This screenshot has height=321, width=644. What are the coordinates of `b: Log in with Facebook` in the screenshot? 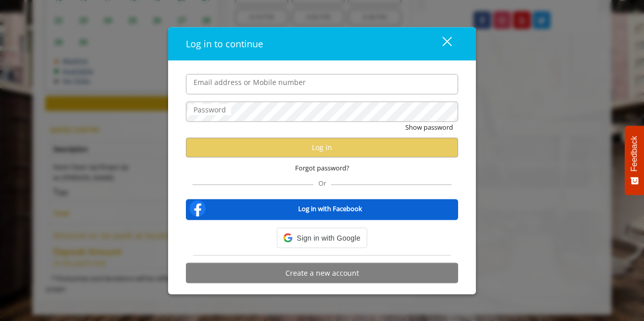 It's located at (330, 209).